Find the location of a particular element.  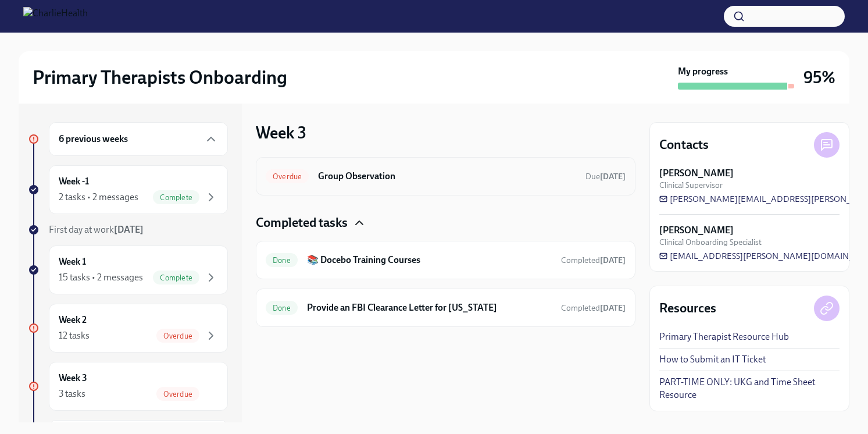

a: Week -12 tasks • 2 messagesComplete is located at coordinates (128, 189).